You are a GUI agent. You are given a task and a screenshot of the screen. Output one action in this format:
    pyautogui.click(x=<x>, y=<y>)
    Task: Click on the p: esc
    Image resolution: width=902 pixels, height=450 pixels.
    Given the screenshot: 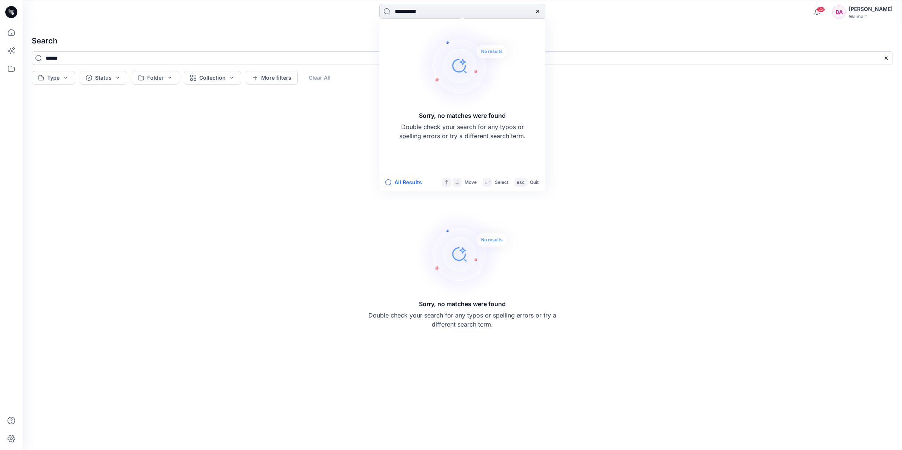 What is the action you would take?
    pyautogui.click(x=520, y=182)
    